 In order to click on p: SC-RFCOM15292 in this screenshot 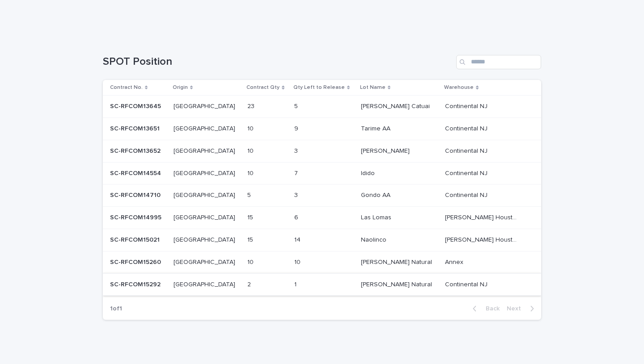, I will do `click(136, 284)`.